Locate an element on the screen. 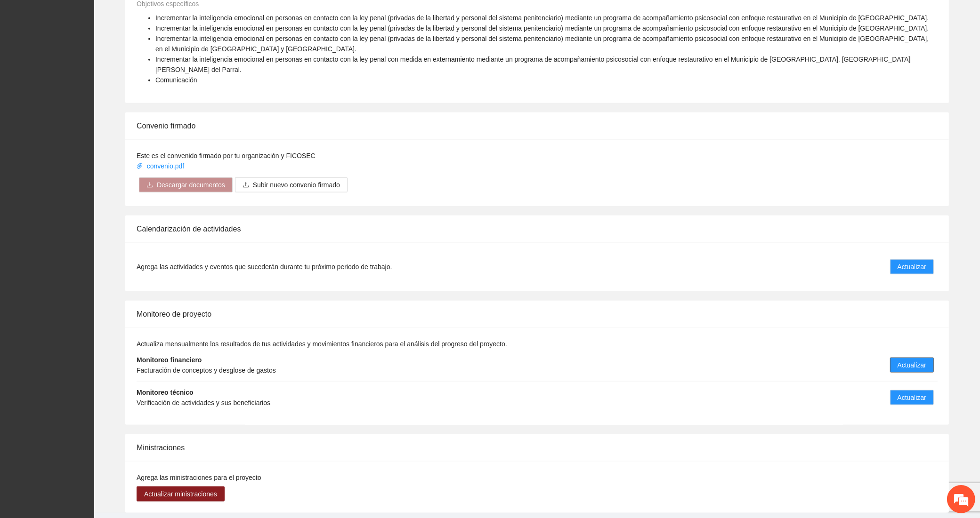  span: Actualizar ministraciones is located at coordinates (180, 495).